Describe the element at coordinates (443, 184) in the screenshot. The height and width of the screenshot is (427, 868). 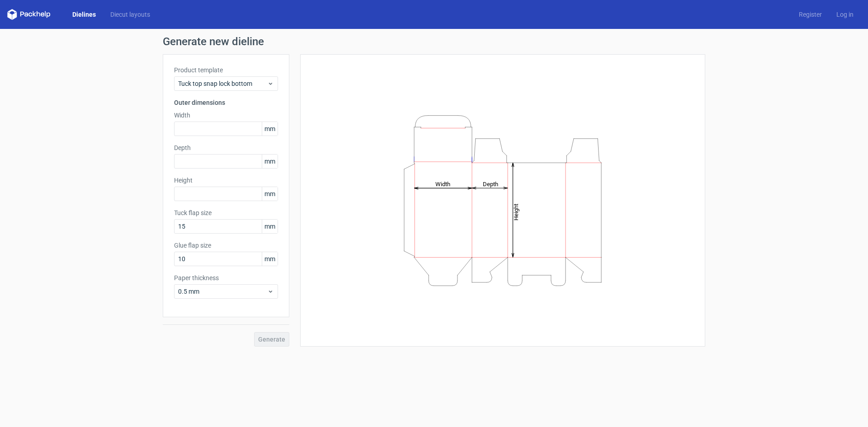
I see `tspan: Width` at that location.